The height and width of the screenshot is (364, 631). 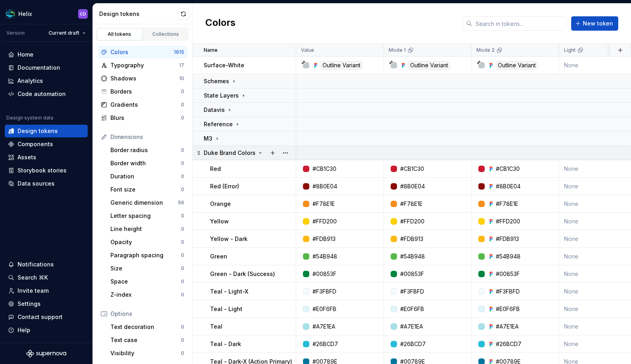 I want to click on div: Notifications, so click(x=35, y=264).